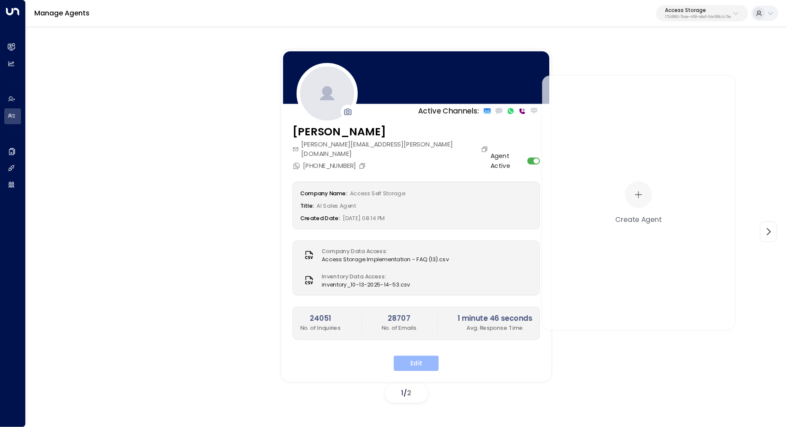 Image resolution: width=787 pixels, height=427 pixels. I want to click on p: Active Channels:, so click(449, 111).